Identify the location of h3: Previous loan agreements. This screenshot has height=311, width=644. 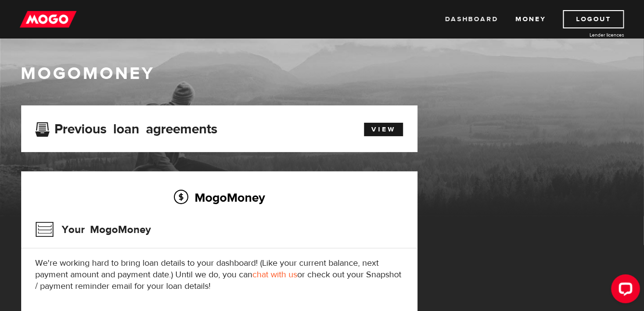
(127, 127).